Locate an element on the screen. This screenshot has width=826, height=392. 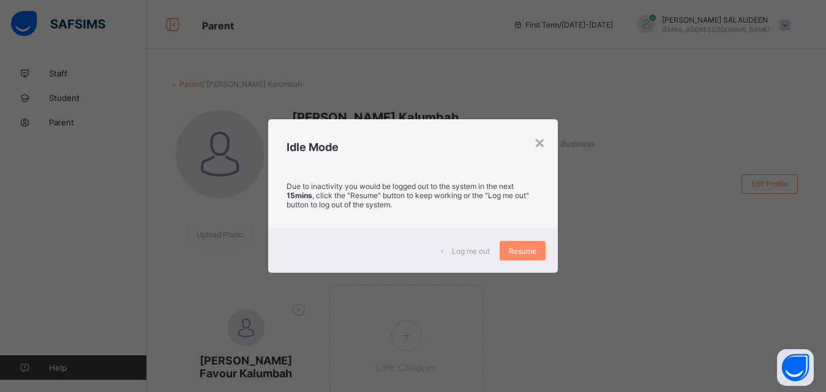
h2: Idle Mode is located at coordinates (412, 147).